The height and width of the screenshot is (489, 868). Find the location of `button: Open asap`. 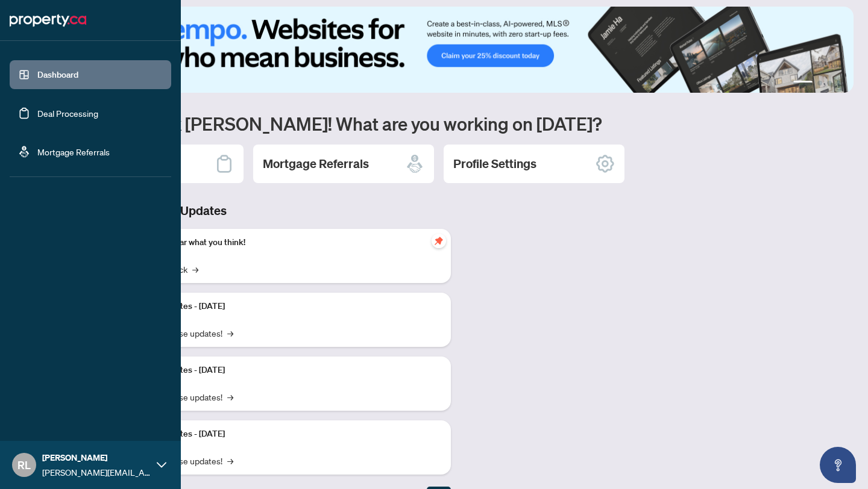

button: Open asap is located at coordinates (838, 465).